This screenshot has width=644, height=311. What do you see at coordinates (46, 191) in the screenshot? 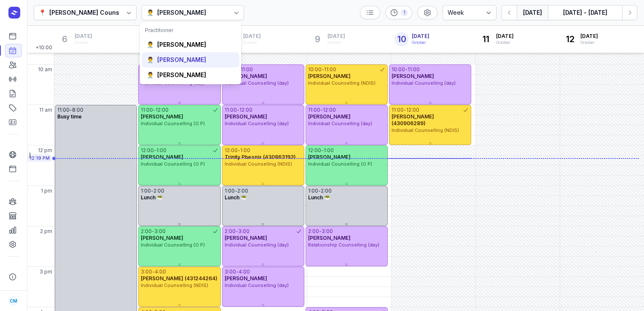
I see `span: 1 pm` at bounding box center [46, 191].